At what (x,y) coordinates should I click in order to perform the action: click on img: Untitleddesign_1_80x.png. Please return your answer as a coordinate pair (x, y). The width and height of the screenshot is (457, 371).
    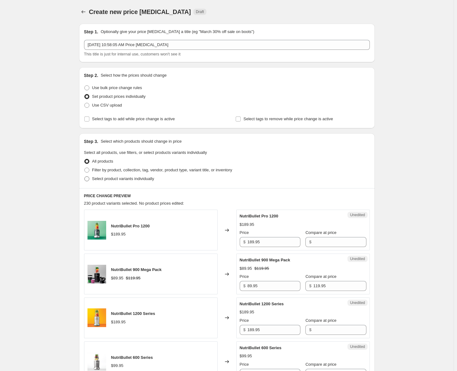
    Looking at the image, I should click on (97, 361).